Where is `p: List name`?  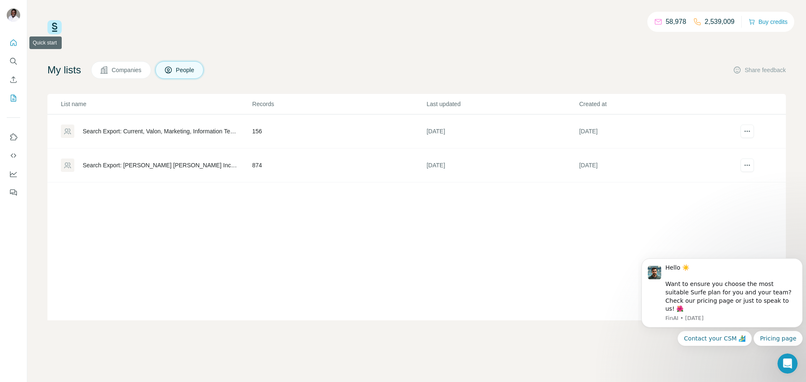
p: List name is located at coordinates (156, 104).